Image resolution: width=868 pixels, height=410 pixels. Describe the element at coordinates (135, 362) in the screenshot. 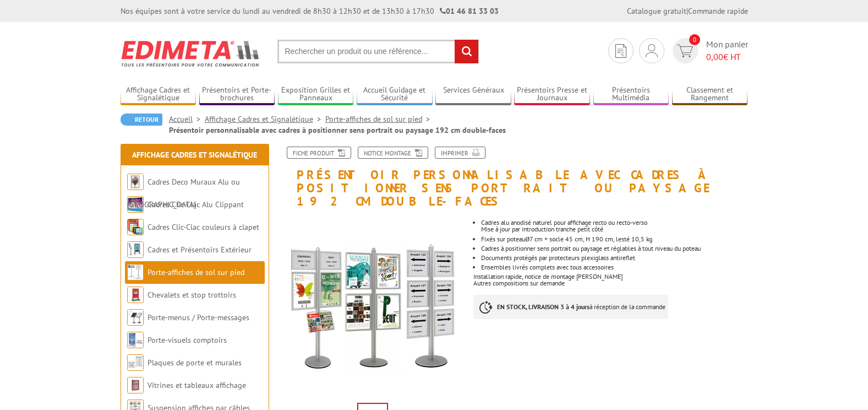

I see `img: Plaques de porte et murales` at that location.